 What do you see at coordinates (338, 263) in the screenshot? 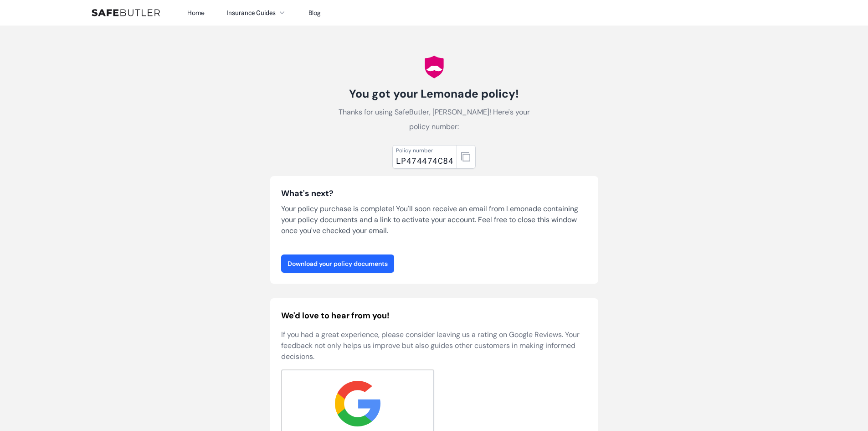
I see `a: Download your policy documents` at bounding box center [338, 263].